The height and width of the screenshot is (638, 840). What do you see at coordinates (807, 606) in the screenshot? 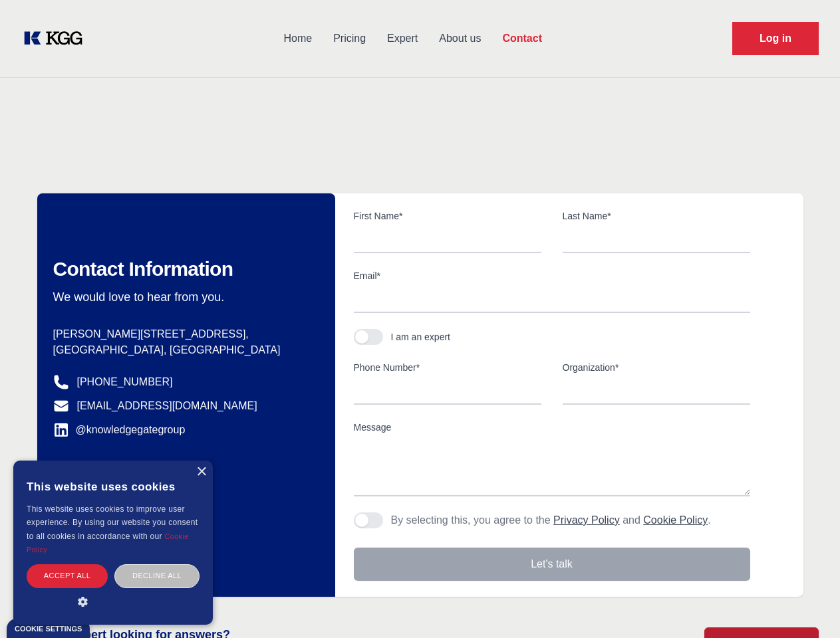
I see `div: Chat Widget` at bounding box center [807, 606].